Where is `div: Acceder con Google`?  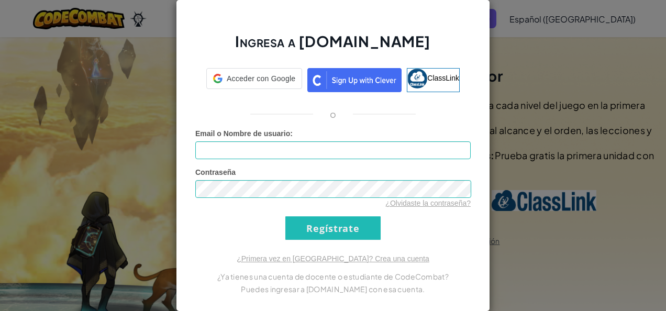
div: Acceder con Google is located at coordinates (254, 78).